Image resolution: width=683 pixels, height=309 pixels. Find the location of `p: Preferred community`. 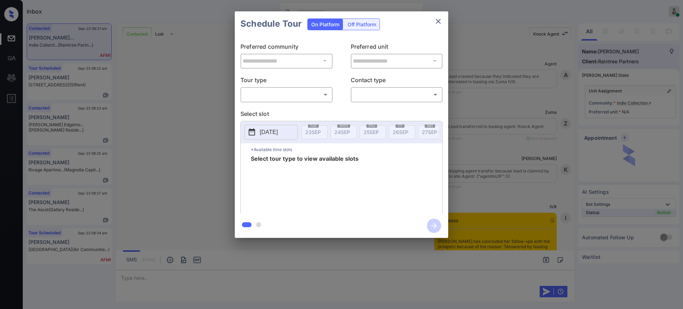

p: Preferred community is located at coordinates (286, 48).